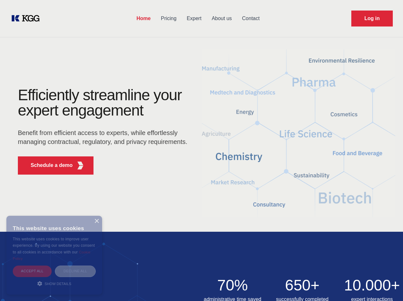 This screenshot has height=301, width=403. I want to click on h2: 650+, so click(302, 285).